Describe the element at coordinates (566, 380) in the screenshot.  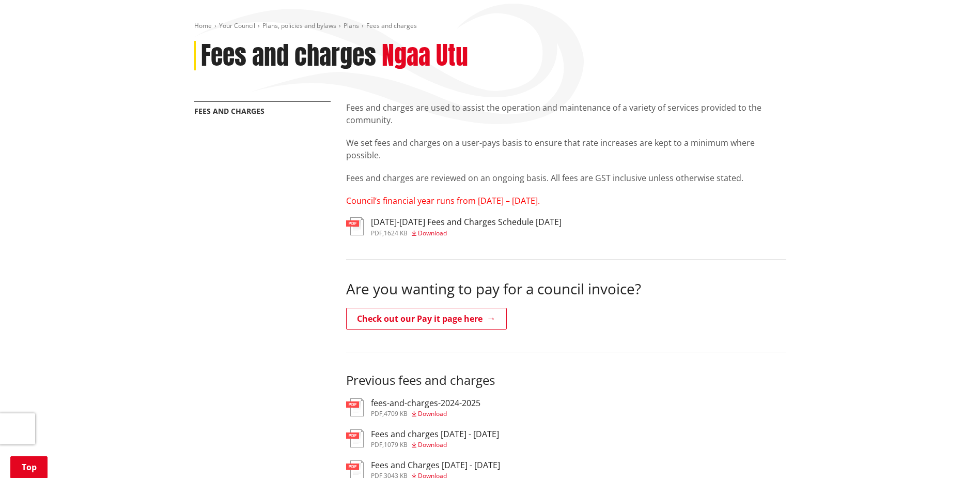
I see `h3: Previous fees and charges` at that location.